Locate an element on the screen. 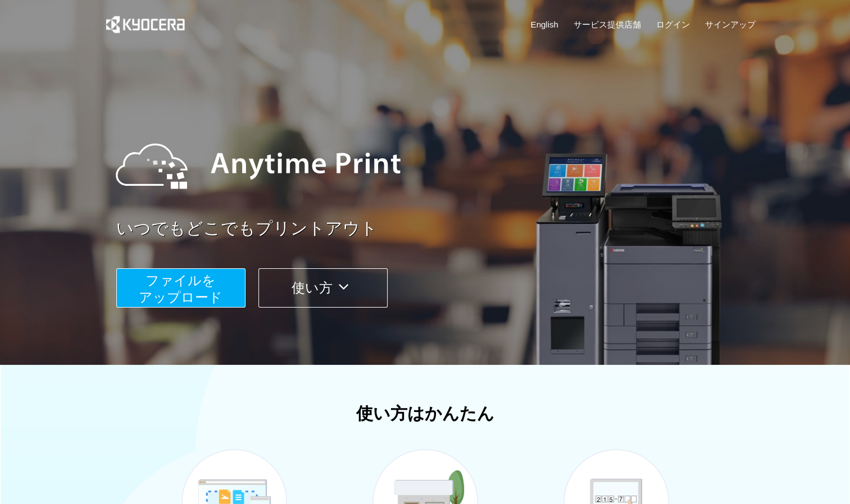 This screenshot has height=504, width=850. a: サービス提供店舗 is located at coordinates (607, 24).